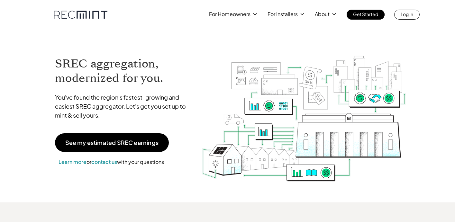  What do you see at coordinates (72, 162) in the screenshot?
I see `a: Learn more` at bounding box center [72, 162].